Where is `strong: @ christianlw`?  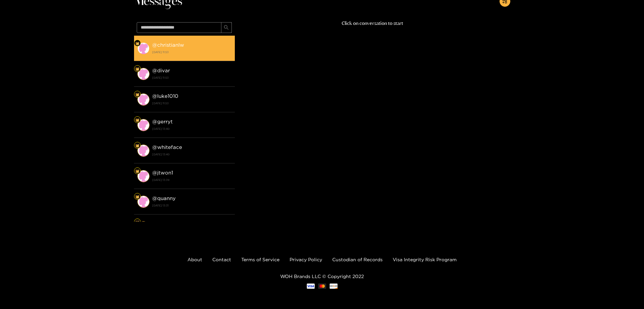 strong: @ christianlw is located at coordinates (168, 45).